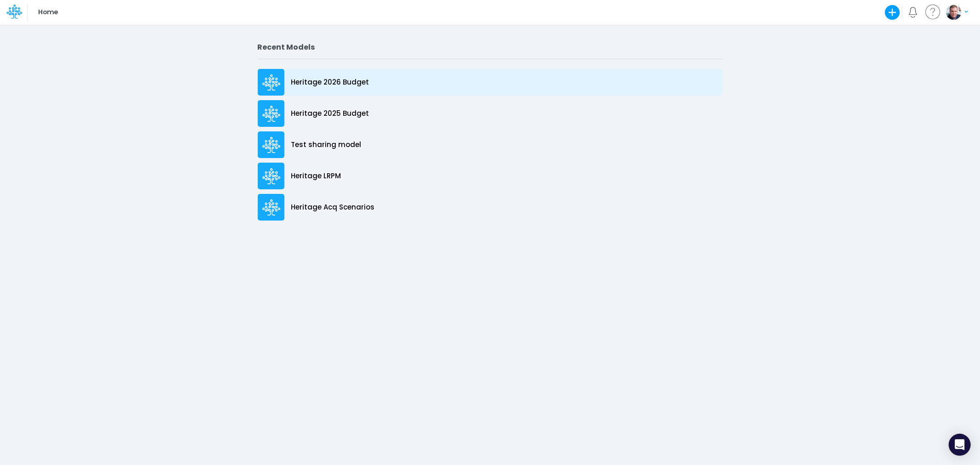 This screenshot has height=465, width=980. What do you see at coordinates (48, 12) in the screenshot?
I see `p: Home` at bounding box center [48, 12].